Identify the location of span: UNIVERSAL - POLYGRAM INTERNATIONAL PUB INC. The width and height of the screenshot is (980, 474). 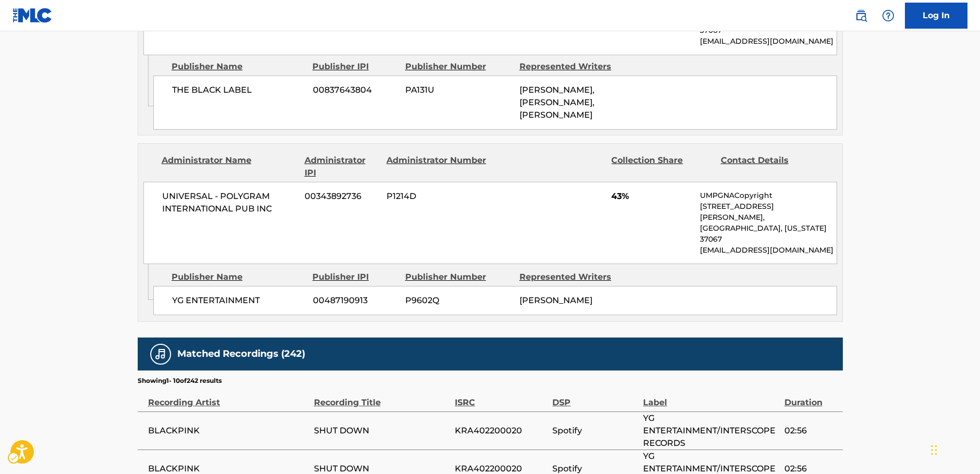
(229, 203).